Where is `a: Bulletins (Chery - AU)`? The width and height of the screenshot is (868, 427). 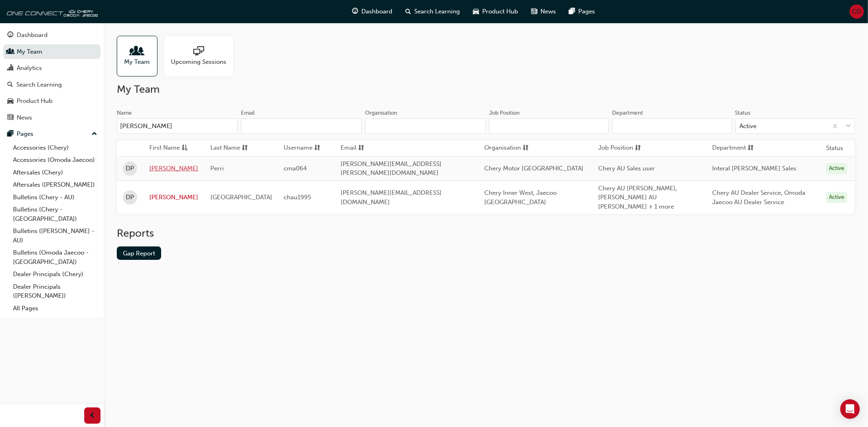 a: Bulletins (Chery - AU) is located at coordinates (55, 197).